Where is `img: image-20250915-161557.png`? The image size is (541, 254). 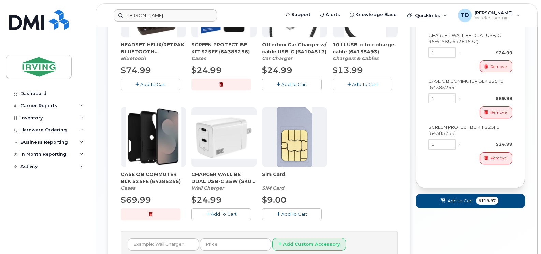 img: image-20250915-161557.png is located at coordinates (153, 137).